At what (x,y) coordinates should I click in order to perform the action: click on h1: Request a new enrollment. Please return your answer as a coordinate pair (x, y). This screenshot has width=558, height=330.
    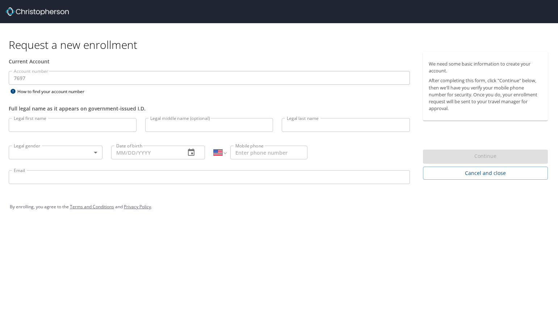
    Looking at the image, I should click on (281, 45).